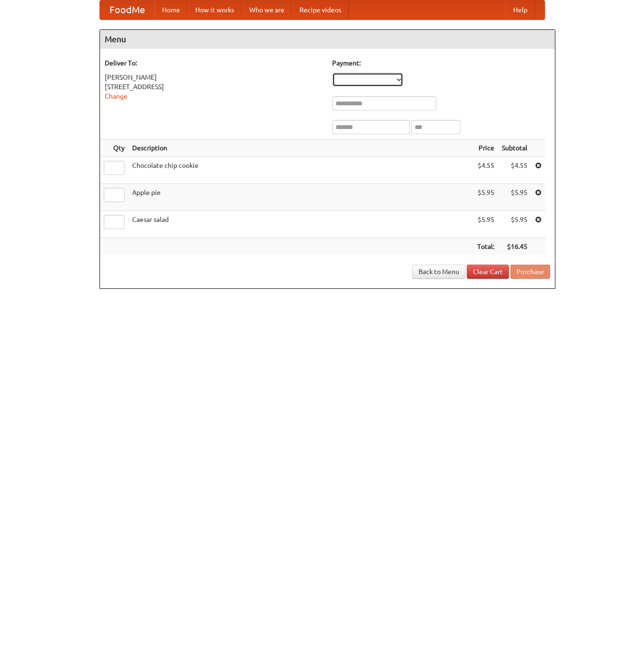 This screenshot has height=671, width=644. Describe the element at coordinates (215, 10) in the screenshot. I see `a: How it works` at that location.